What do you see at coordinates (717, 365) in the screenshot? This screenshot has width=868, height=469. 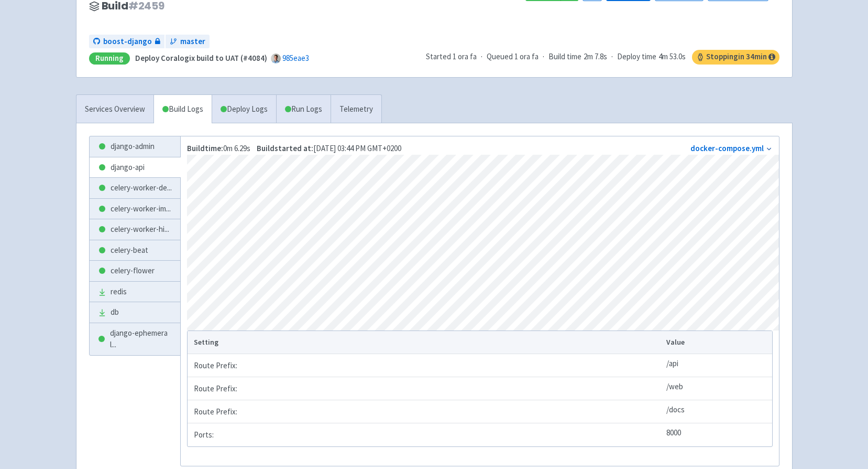 I see `td: /api` at bounding box center [717, 365].